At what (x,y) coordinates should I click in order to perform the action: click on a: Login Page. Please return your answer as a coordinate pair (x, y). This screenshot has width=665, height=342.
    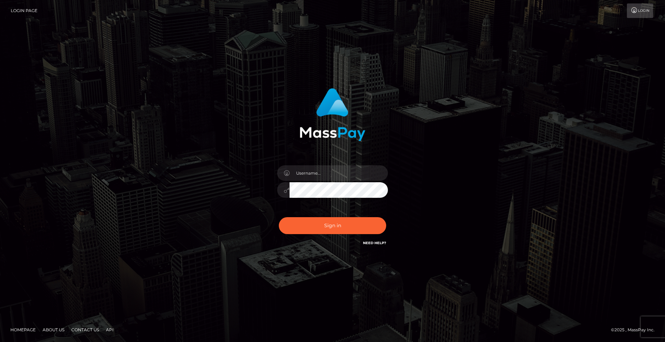
    Looking at the image, I should click on (24, 11).